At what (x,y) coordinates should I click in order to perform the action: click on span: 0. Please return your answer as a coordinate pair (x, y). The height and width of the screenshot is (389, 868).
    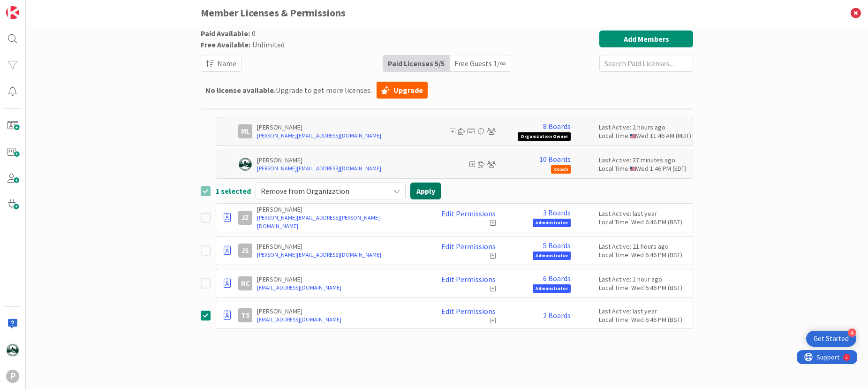
    Looking at the image, I should click on (254, 33).